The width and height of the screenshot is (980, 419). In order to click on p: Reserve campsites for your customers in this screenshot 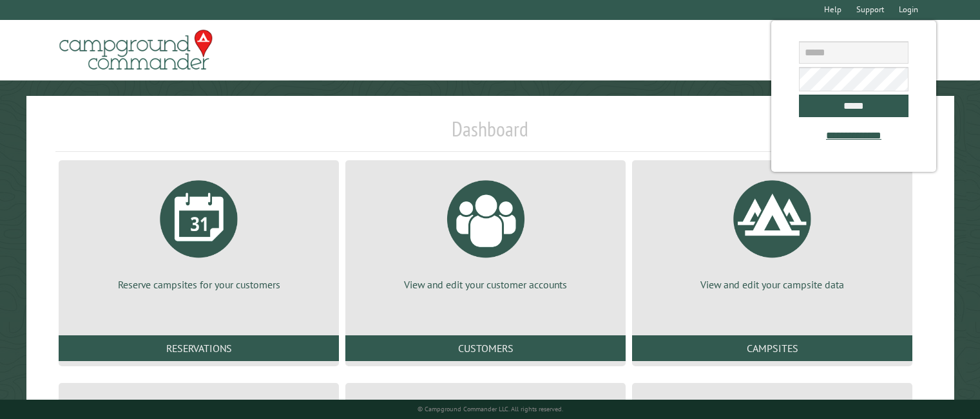, I will do `click(199, 284)`.